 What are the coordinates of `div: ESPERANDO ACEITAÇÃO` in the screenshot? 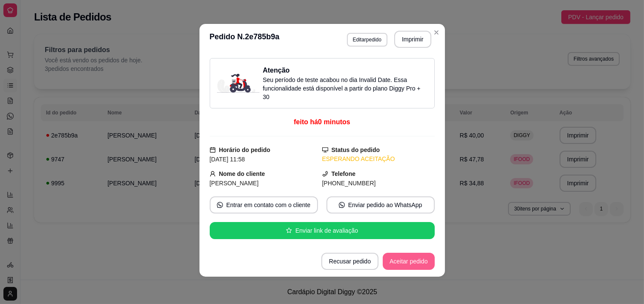 It's located at (378, 159).